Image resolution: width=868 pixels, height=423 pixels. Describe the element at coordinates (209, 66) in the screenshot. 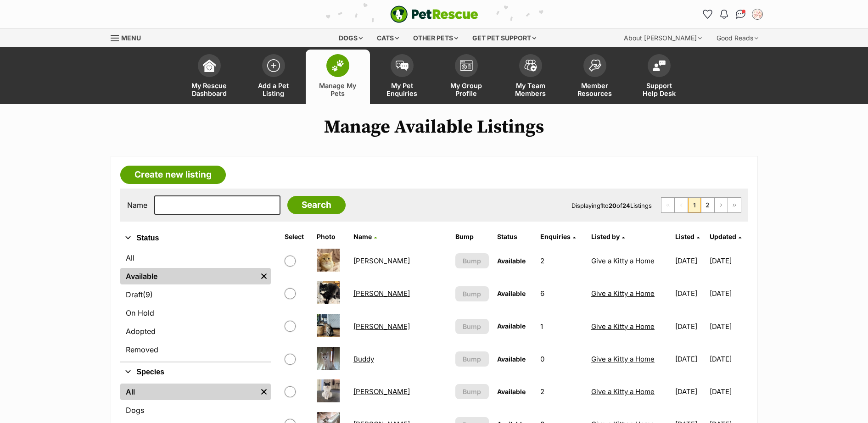

I see `img: dashboard-icon-eb2f2d2d3e046f16d808141f083e7271f6b2e854fb5c12c21221c1fb7104beca.svg` at that location.